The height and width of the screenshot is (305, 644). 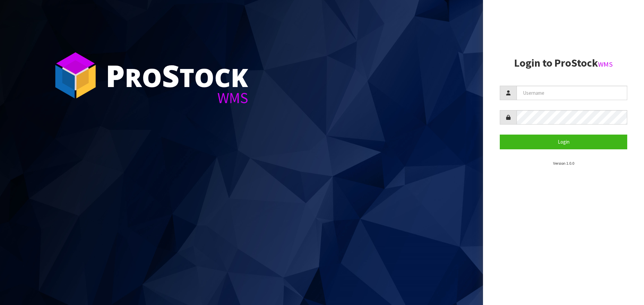 I want to click on button: Login, so click(x=563, y=141).